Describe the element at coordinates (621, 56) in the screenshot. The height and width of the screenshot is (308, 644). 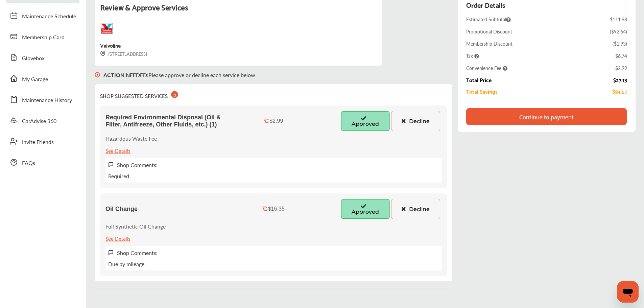
I see `div: $6.74` at that location.